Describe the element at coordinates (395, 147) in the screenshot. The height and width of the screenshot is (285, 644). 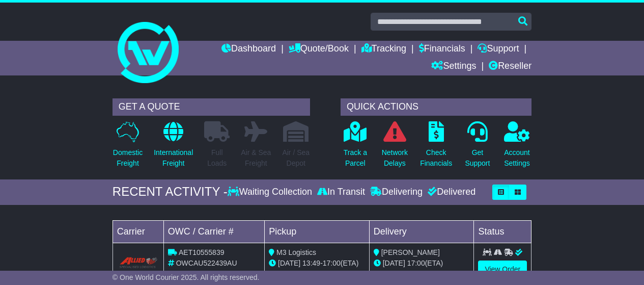
I see `a: NetworkDelays` at that location.